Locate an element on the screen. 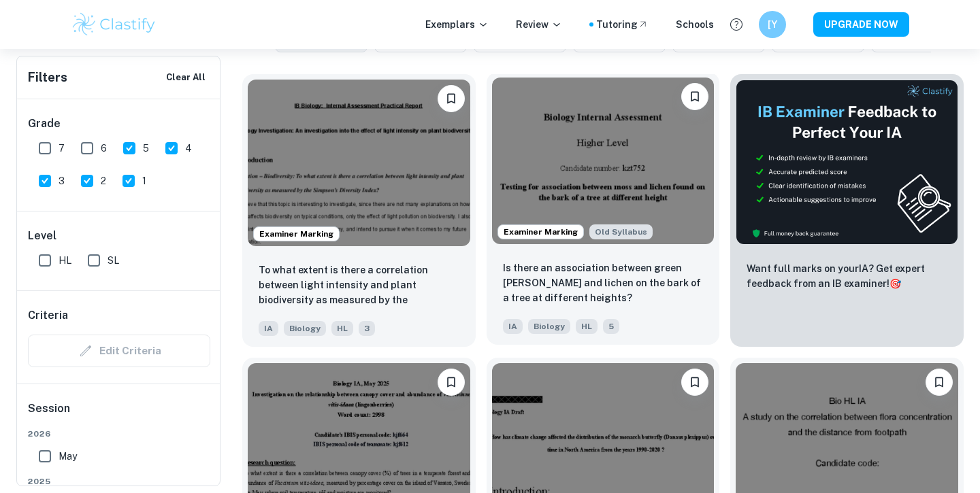 The width and height of the screenshot is (980, 493). span: 7 is located at coordinates (61, 149).